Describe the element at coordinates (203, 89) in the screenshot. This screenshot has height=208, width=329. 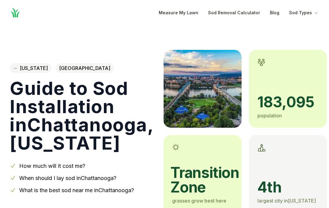
I see `img: A picture of Chattanooga` at that location.